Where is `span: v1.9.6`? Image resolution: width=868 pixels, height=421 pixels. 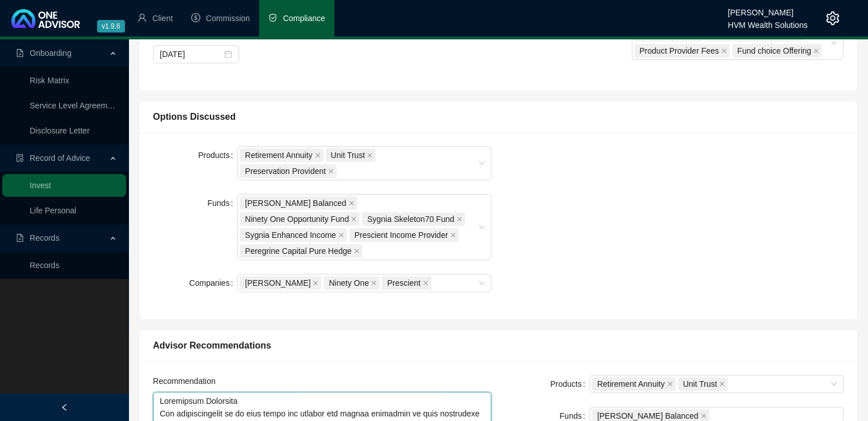
span: v1.9.6 is located at coordinates (111, 26).